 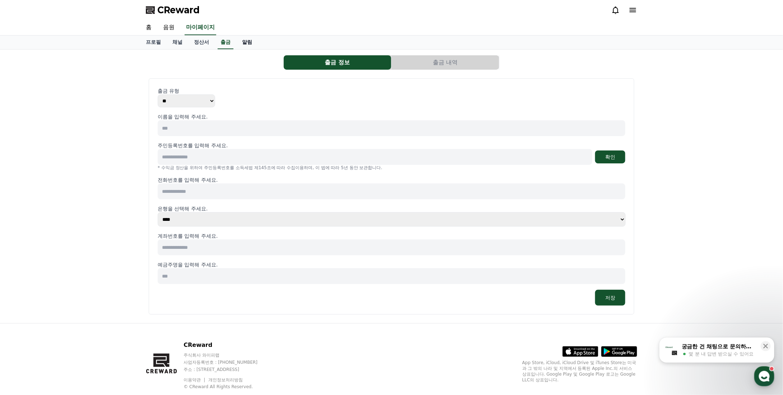 I want to click on a: 출금 내역, so click(x=446, y=63).